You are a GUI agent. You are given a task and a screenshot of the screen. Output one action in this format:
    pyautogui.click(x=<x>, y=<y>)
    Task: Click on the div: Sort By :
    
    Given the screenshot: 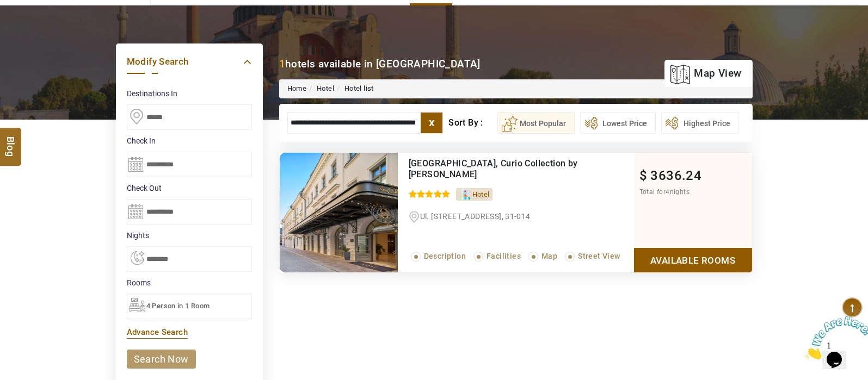 What is the action you would take?
    pyautogui.click(x=472, y=123)
    